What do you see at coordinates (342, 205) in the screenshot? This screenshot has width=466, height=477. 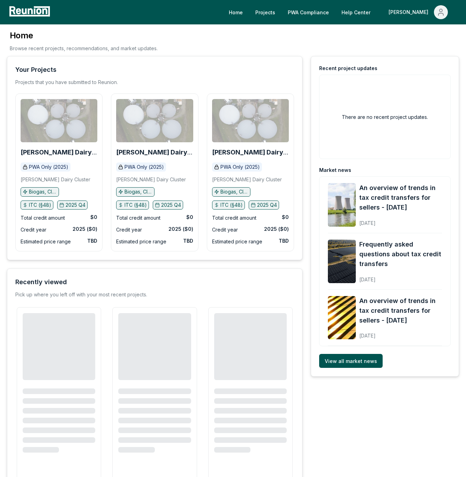 I see `a: An overview of trends in tax credit transfers for sellers - October 2025` at bounding box center [342, 205].